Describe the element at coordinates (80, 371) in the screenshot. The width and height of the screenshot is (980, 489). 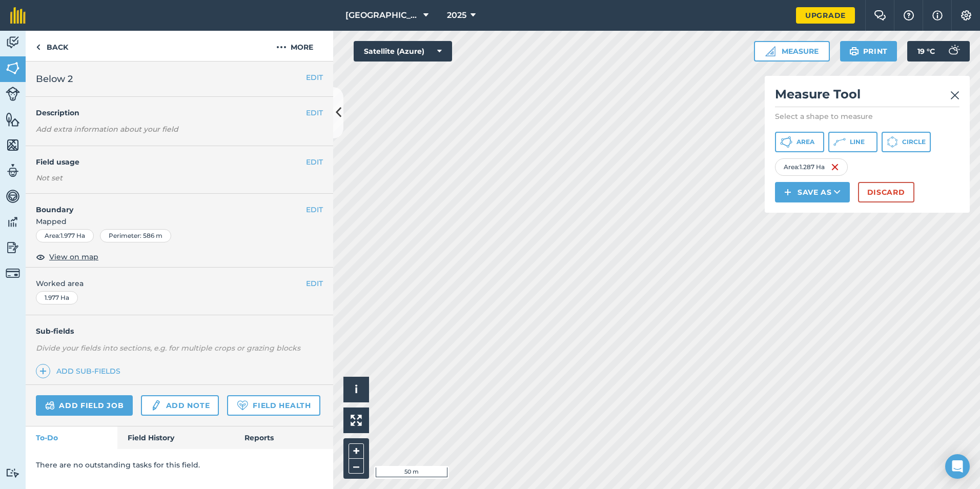
I see `a: Add sub-fields` at that location.